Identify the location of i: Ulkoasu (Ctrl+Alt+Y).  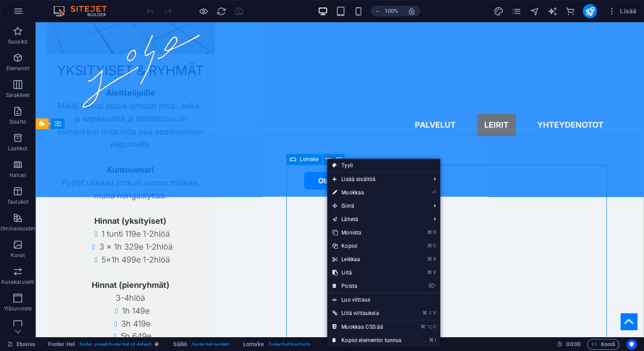
(498, 11).